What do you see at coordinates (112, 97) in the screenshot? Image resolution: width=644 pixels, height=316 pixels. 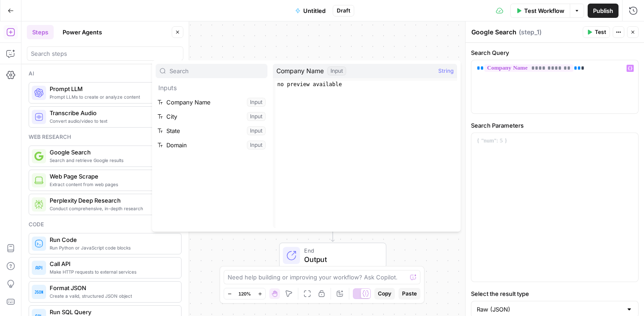 I see `span: Prompt LLMs to create or analyze content` at bounding box center [112, 97].